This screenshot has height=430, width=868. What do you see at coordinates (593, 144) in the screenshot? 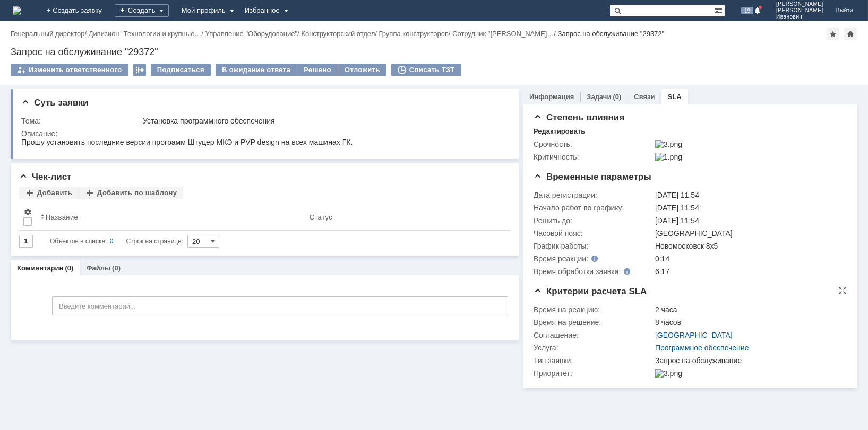
I see `div: Срочность:` at bounding box center [593, 144].